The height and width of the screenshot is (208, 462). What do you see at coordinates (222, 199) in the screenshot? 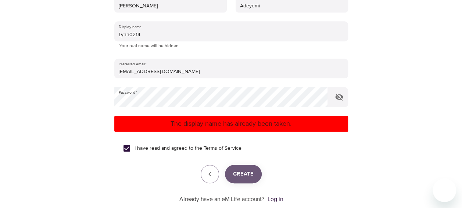
I see `p: Already have an eM Life account?` at bounding box center [222, 199].